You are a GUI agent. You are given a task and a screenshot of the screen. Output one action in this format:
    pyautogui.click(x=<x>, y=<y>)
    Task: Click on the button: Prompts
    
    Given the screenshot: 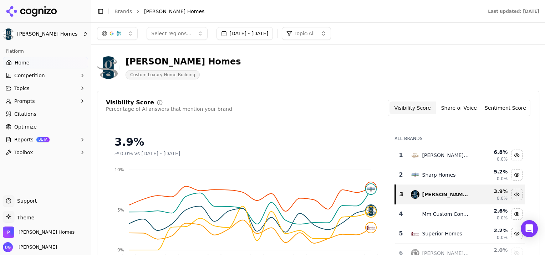 What is the action you would take?
    pyautogui.click(x=45, y=101)
    